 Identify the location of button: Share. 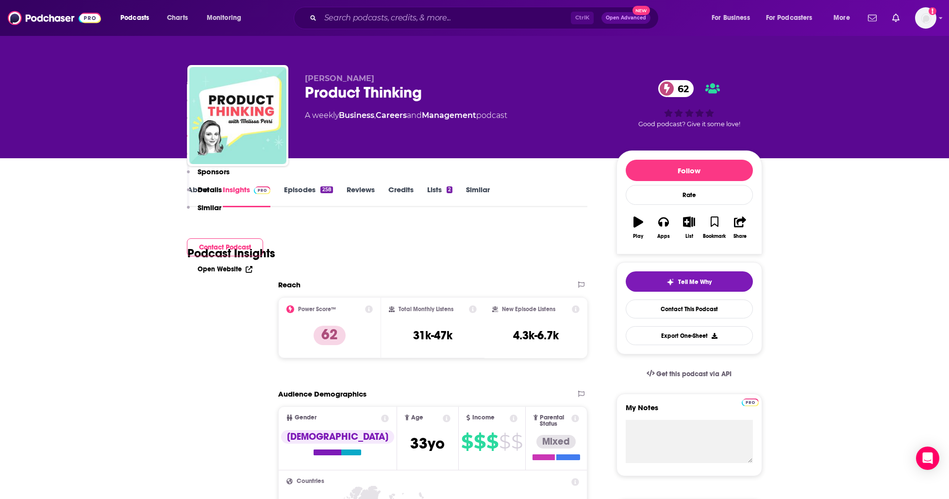
(740, 228).